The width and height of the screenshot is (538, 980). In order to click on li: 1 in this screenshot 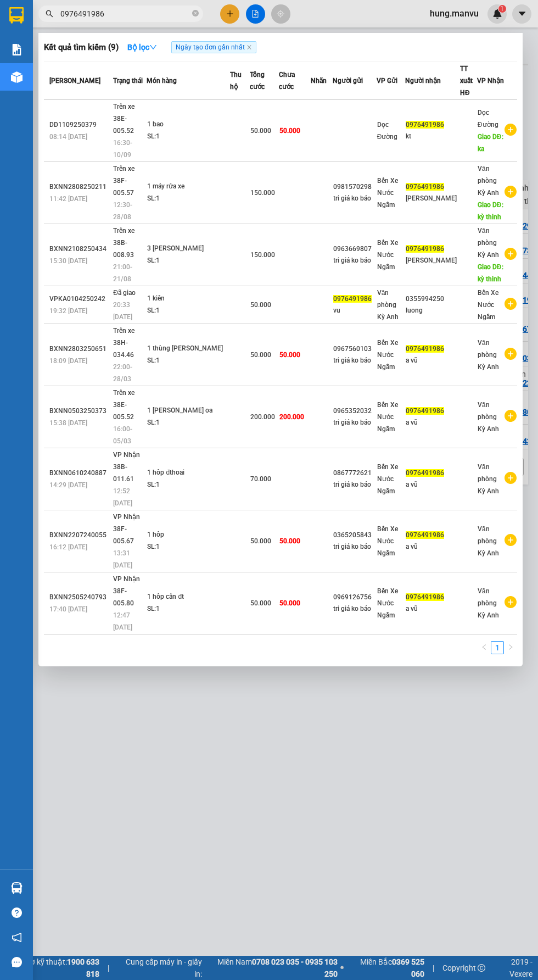, I will do `click(498, 647)`.